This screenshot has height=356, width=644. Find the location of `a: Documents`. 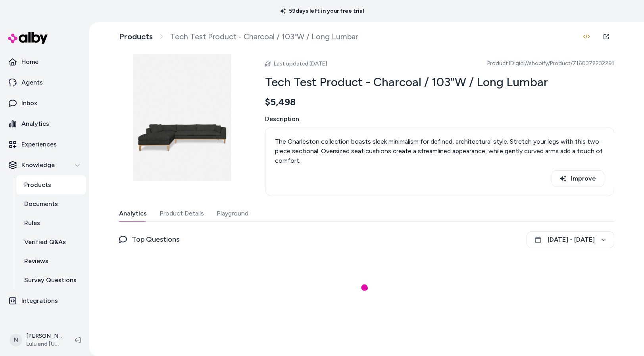

a: Documents is located at coordinates (51, 204).